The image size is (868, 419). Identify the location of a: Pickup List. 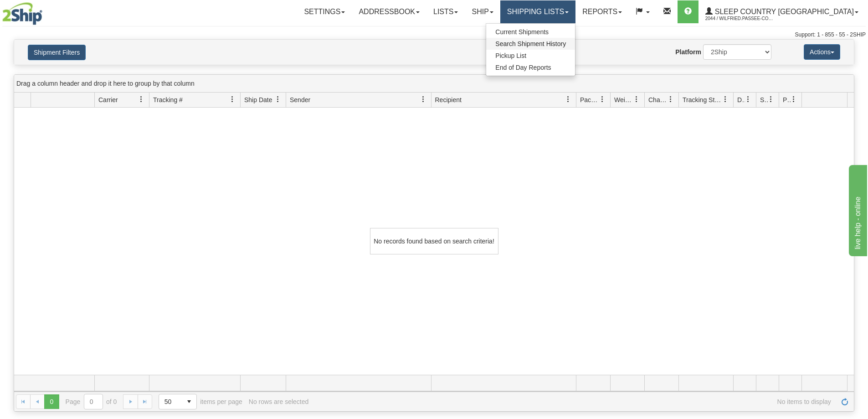
(530, 56).